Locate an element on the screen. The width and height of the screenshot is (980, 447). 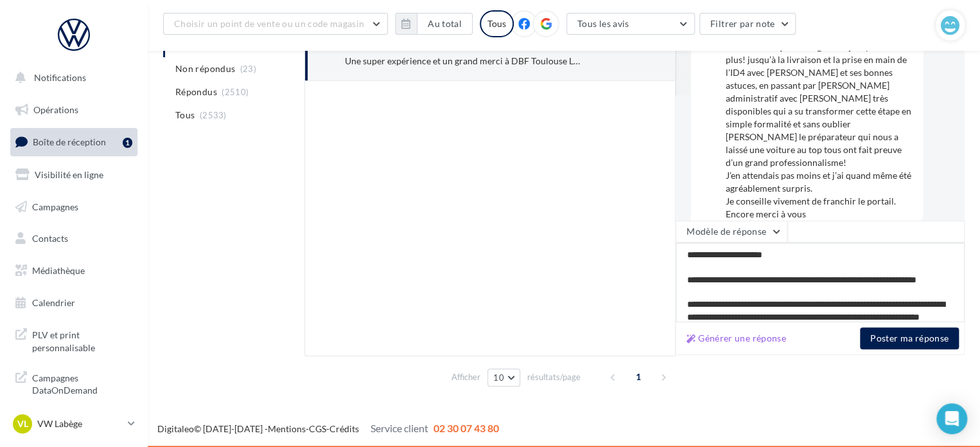
button: Tous les avis is located at coordinates (631, 23).